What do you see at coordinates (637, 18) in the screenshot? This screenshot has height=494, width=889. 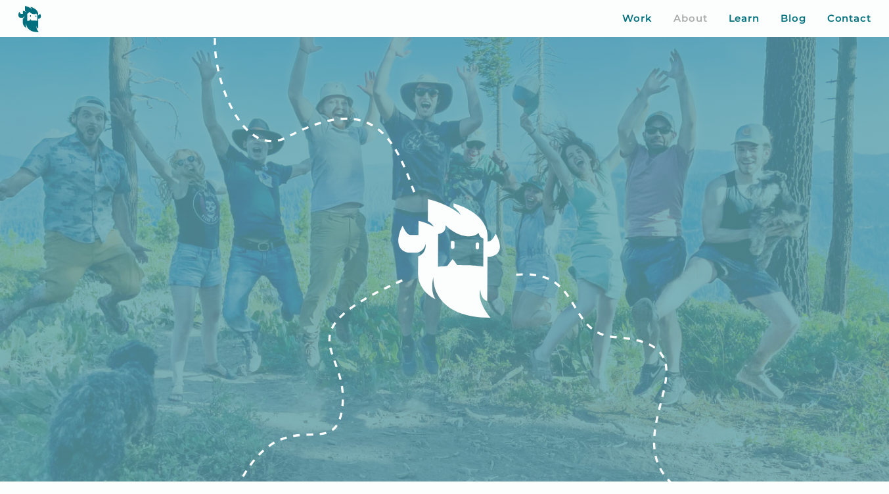 I see `a: Work` at bounding box center [637, 18].